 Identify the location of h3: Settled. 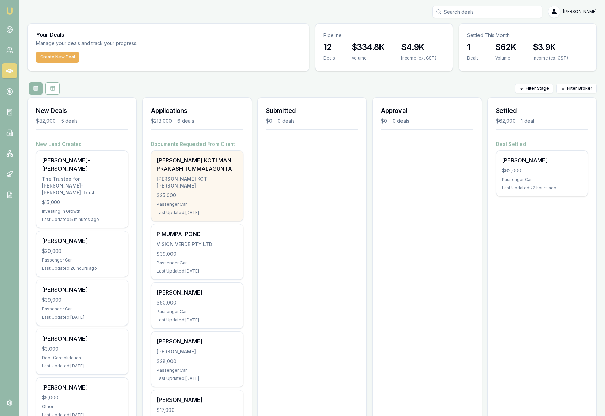
(542, 111).